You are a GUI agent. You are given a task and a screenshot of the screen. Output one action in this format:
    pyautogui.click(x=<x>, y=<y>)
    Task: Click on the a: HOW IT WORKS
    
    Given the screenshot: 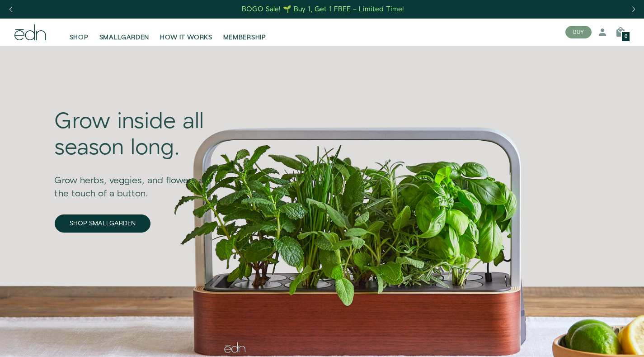 What is the action you would take?
    pyautogui.click(x=186, y=32)
    